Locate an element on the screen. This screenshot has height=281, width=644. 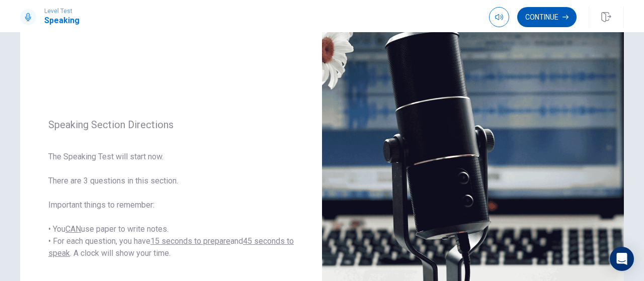
u: CAN is located at coordinates (73, 228).